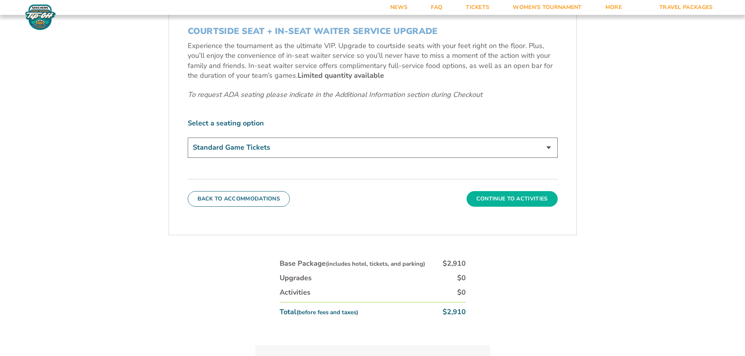  What do you see at coordinates (239, 199) in the screenshot?
I see `button: Back To Accommodations` at bounding box center [239, 199].